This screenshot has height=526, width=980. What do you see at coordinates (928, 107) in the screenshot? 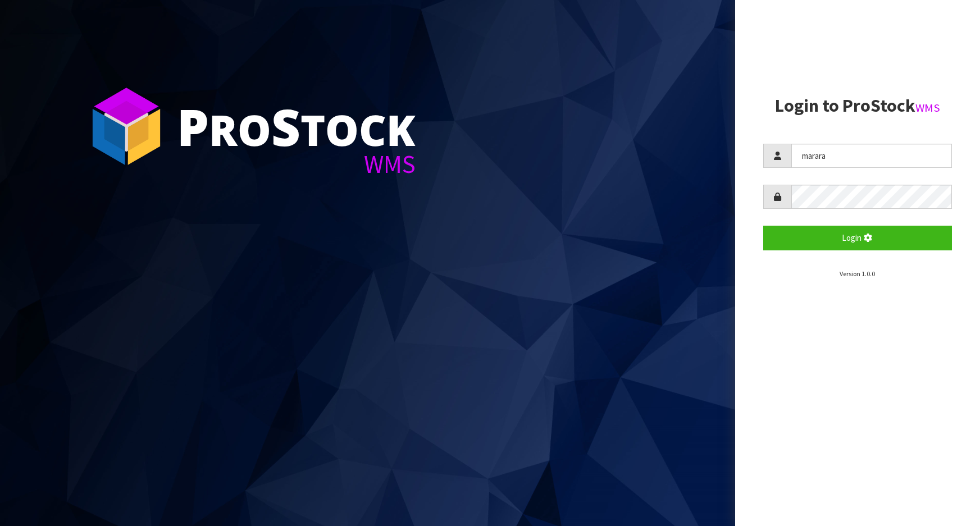
I see `small: WMS` at bounding box center [928, 107].